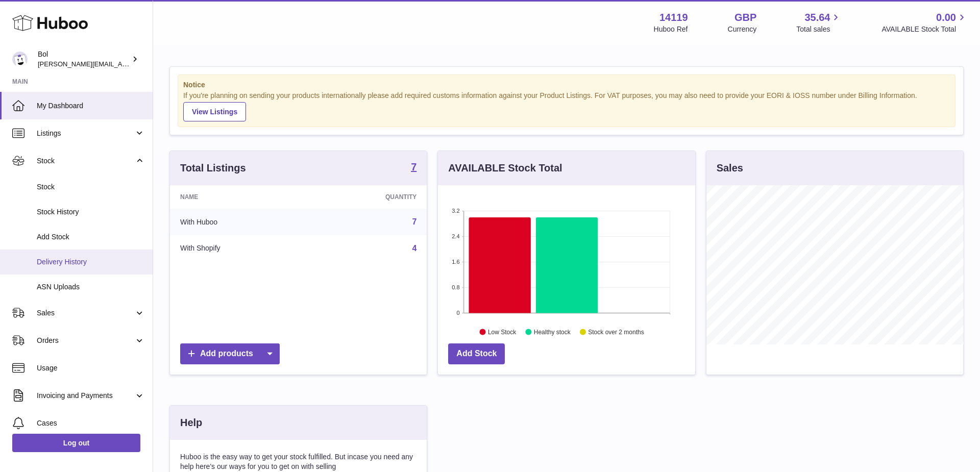  I want to click on h3: AVAILABLE Stock Total, so click(505, 168).